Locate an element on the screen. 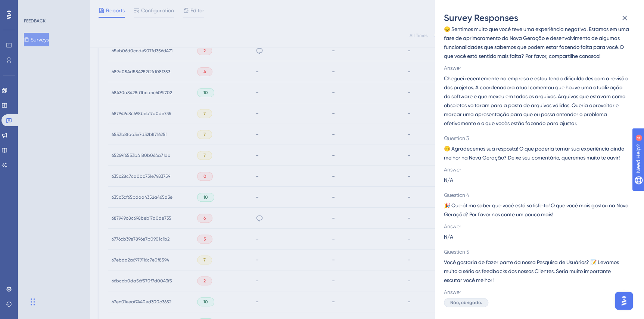  span: Question 4 is located at coordinates (536, 195).